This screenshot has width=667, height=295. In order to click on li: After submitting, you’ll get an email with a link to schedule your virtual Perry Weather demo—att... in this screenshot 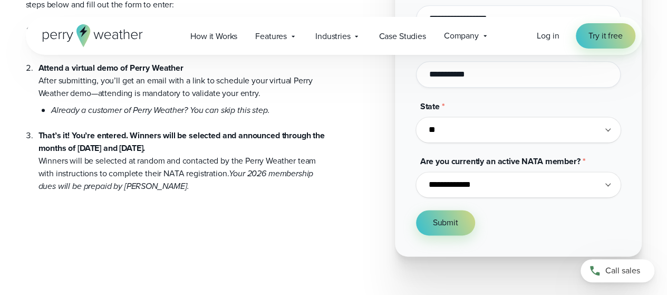, I will do `click(182, 83)`.